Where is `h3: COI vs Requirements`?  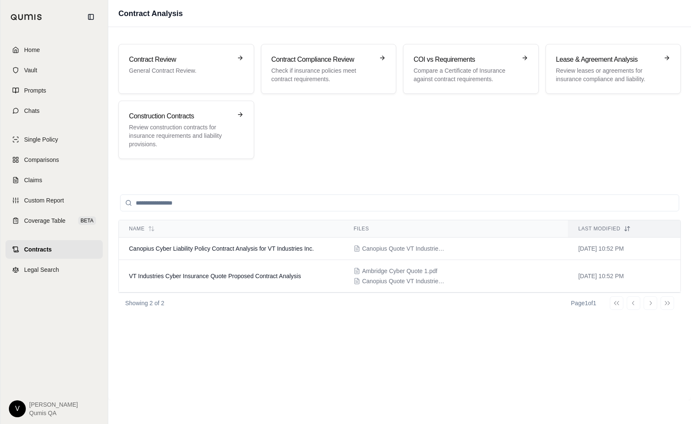 h3: COI vs Requirements is located at coordinates (465, 60).